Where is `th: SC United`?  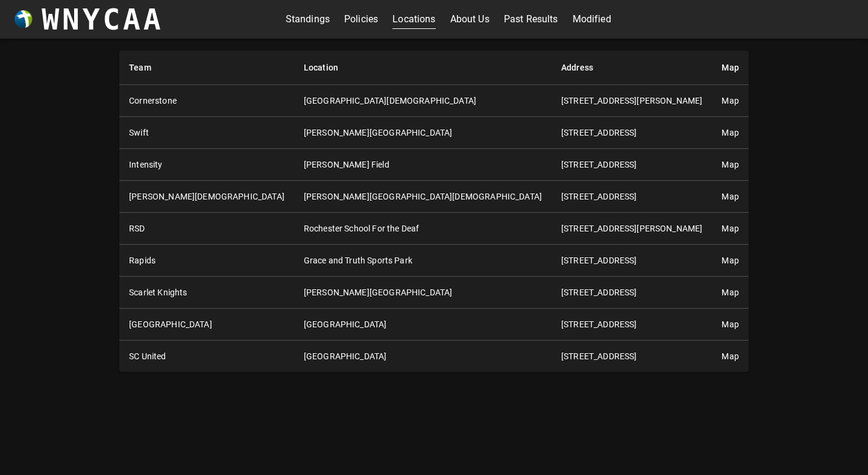
th: SC United is located at coordinates (207, 356).